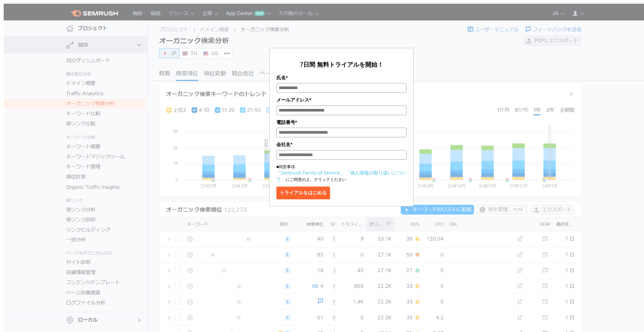 This screenshot has width=644, height=332. Describe the element at coordinates (310, 172) in the screenshot. I see `a: 「Semrush Terms of Service」` at that location.